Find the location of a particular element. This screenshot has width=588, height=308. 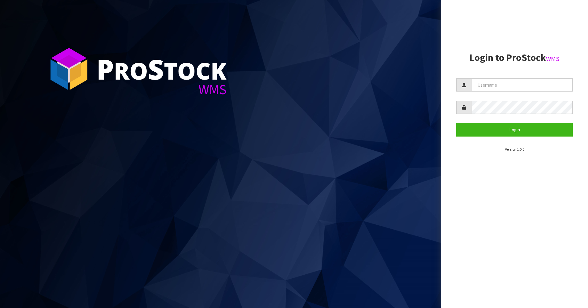

div: ro tock is located at coordinates (161, 69).